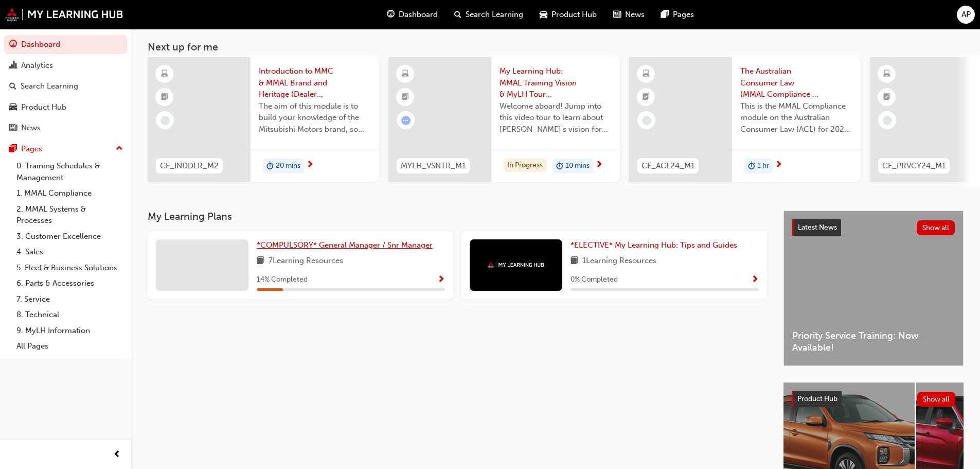 This screenshot has width=980, height=469. What do you see at coordinates (504, 119) in the screenshot?
I see `a: MYLH_VSNTR_M1My Learning Hub: MMAL Training Vision & MyLH Tour (Elective)Welcome aboard! Jump int...` at bounding box center [504, 119].